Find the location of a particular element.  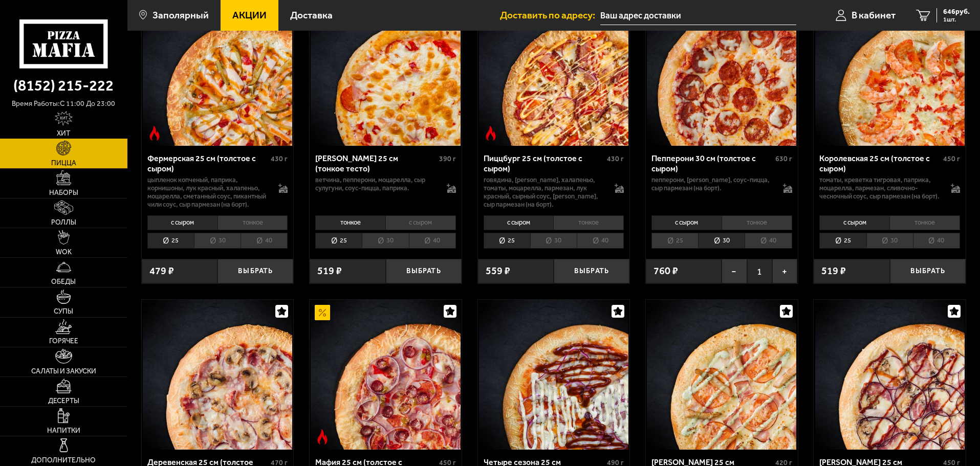

span: 390 г is located at coordinates (448, 158).